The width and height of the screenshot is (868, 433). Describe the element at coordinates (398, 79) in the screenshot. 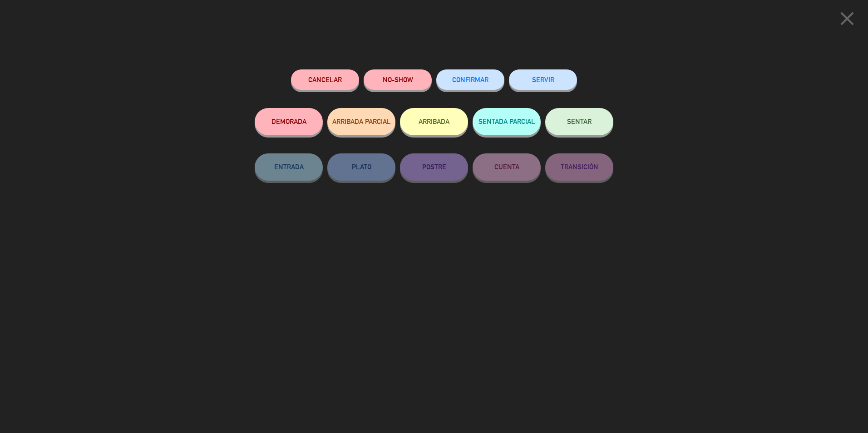

I see `button: NO-SHOW` at that location.